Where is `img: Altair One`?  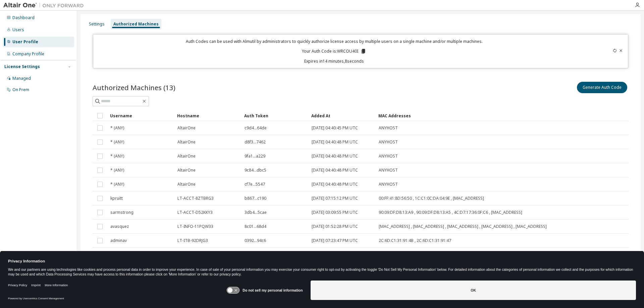
img: Altair One is located at coordinates (45, 6).